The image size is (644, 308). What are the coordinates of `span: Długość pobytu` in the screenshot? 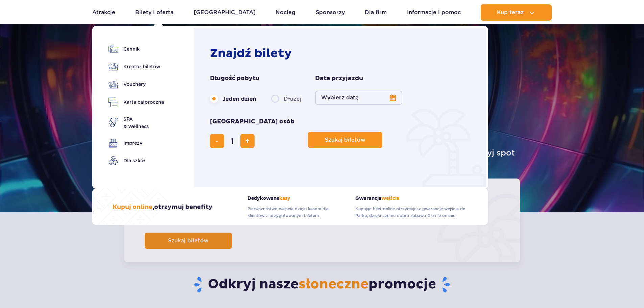 It's located at (235, 79).